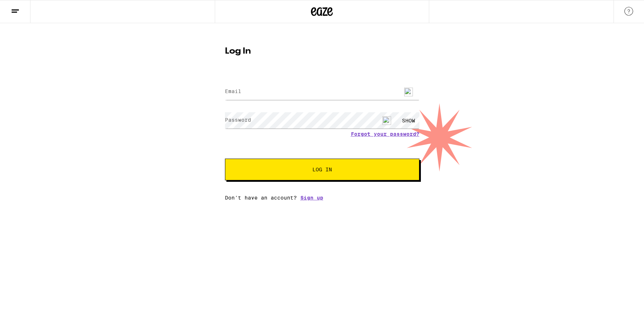  What do you see at coordinates (233, 91) in the screenshot?
I see `label: Email` at bounding box center [233, 91].